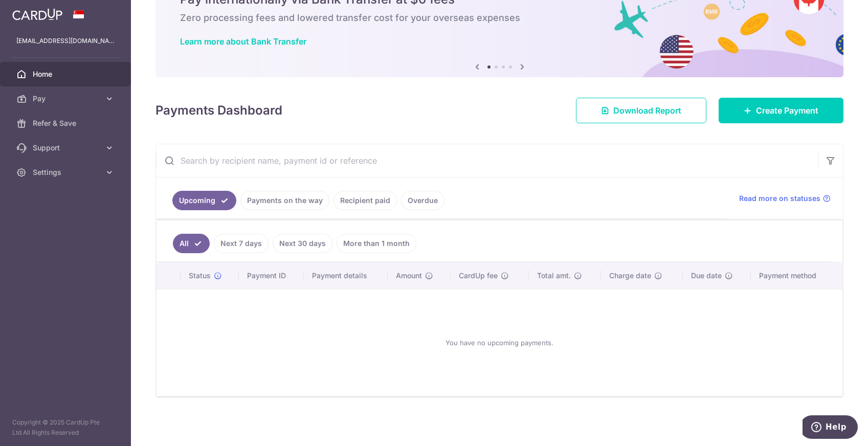 The width and height of the screenshot is (868, 446). Describe the element at coordinates (38, 15) in the screenshot. I see `img: CardUp` at that location.